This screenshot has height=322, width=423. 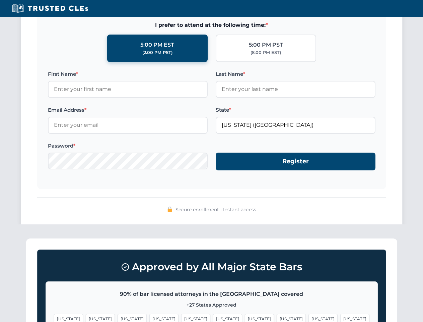 I want to click on label: Email Address, so click(x=128, y=110).